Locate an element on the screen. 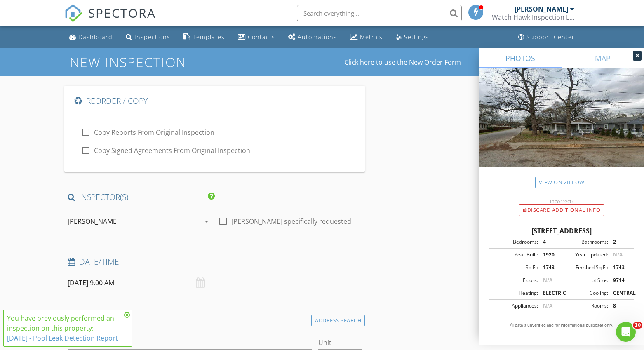 The image size is (644, 350). a: Contacts is located at coordinates (257, 37).